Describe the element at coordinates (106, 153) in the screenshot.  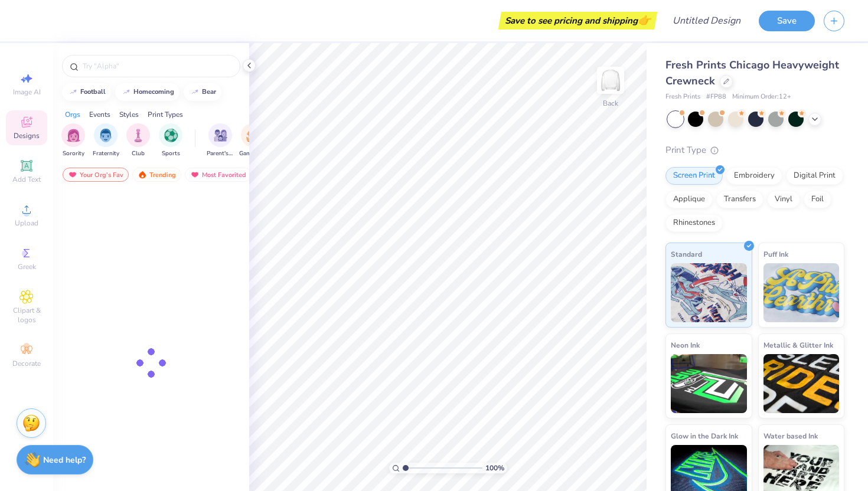
I see `span: Fraternity` at that location.